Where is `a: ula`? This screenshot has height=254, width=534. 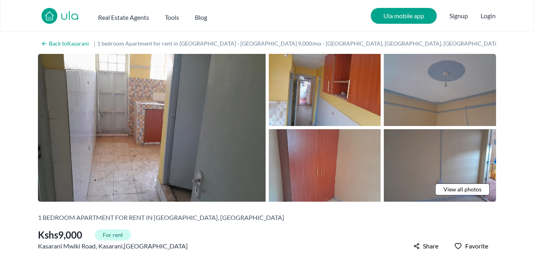 a: ula is located at coordinates (70, 17).